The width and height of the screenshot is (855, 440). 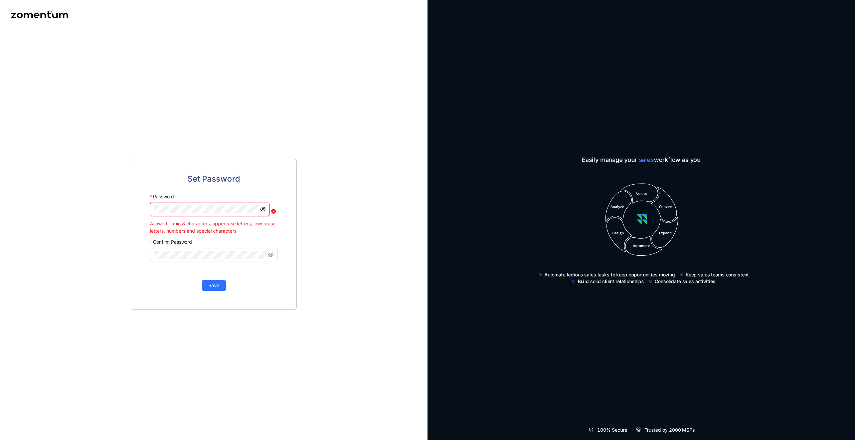 I want to click on img: Zomentum logo, so click(x=39, y=14).